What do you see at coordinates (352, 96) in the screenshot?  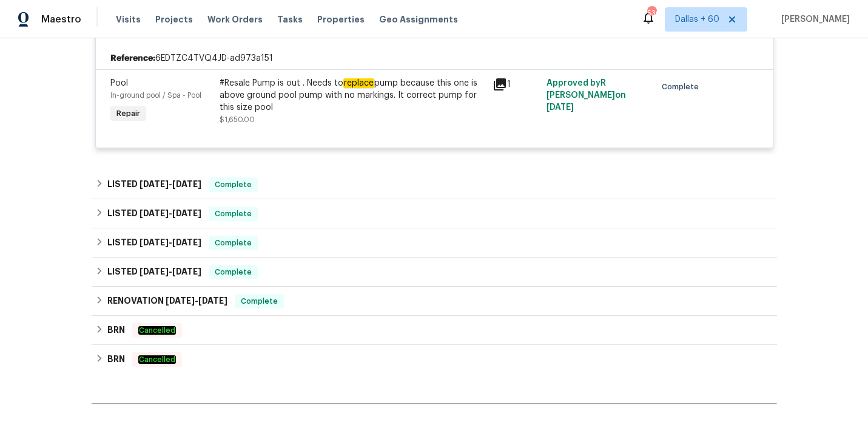 I see `div: #Resale Pump is out . Needs to pump because this one is above ground pool pump with no markings. ...` at bounding box center [352, 96].